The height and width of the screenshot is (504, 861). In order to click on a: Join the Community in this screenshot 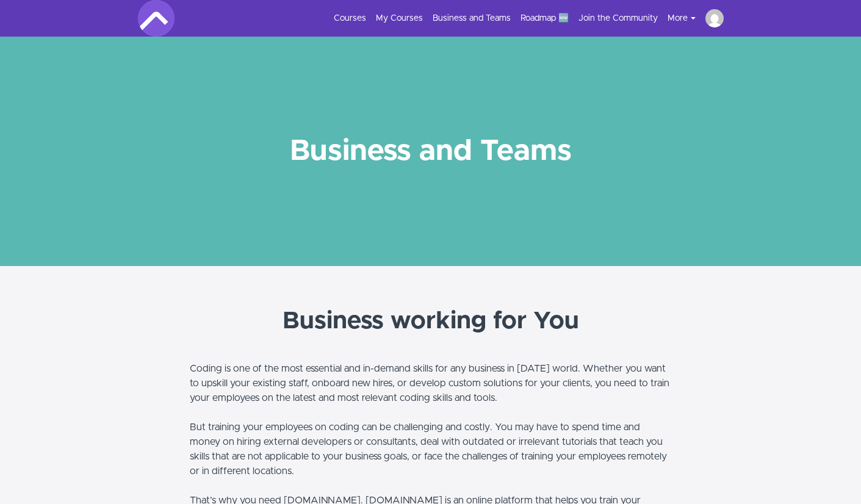, I will do `click(618, 18)`.